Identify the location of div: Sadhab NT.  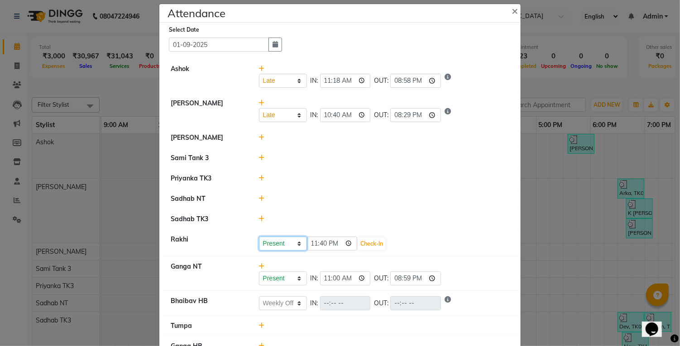
(208, 199).